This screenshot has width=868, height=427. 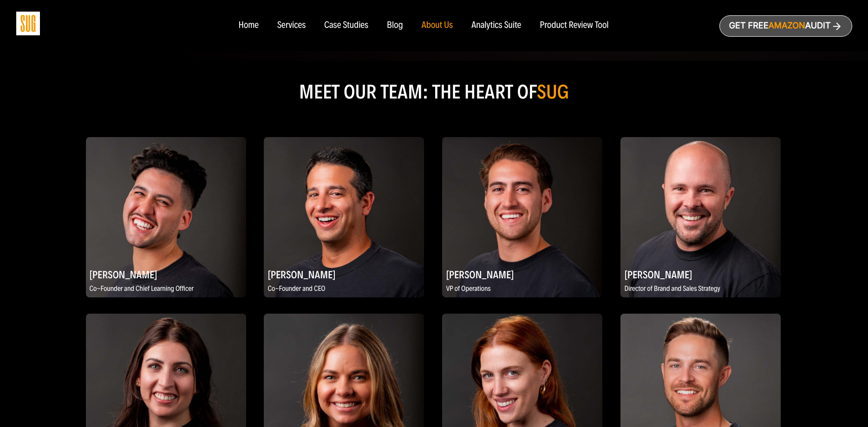 I want to click on img: Sug, so click(x=28, y=23).